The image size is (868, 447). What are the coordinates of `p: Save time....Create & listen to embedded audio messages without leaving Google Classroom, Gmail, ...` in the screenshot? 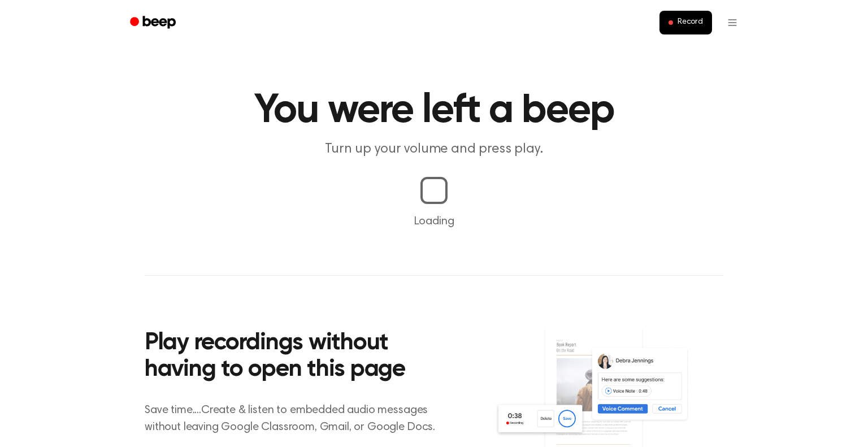 It's located at (297, 418).